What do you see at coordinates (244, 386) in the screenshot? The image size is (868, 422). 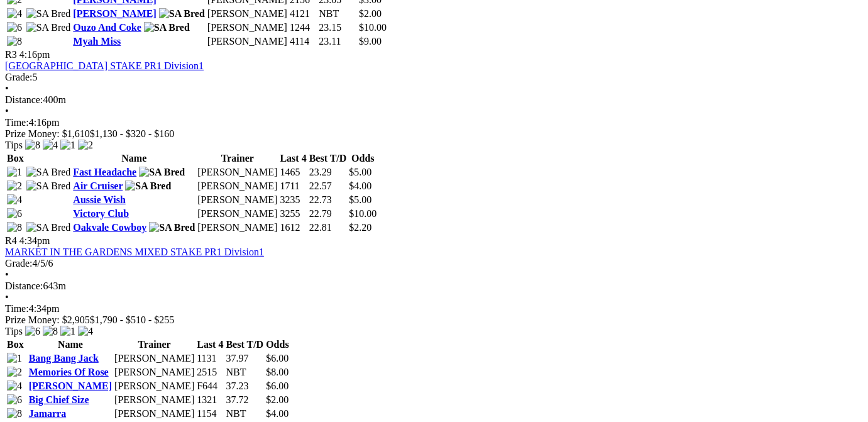 I see `td: 37.23` at bounding box center [244, 386].